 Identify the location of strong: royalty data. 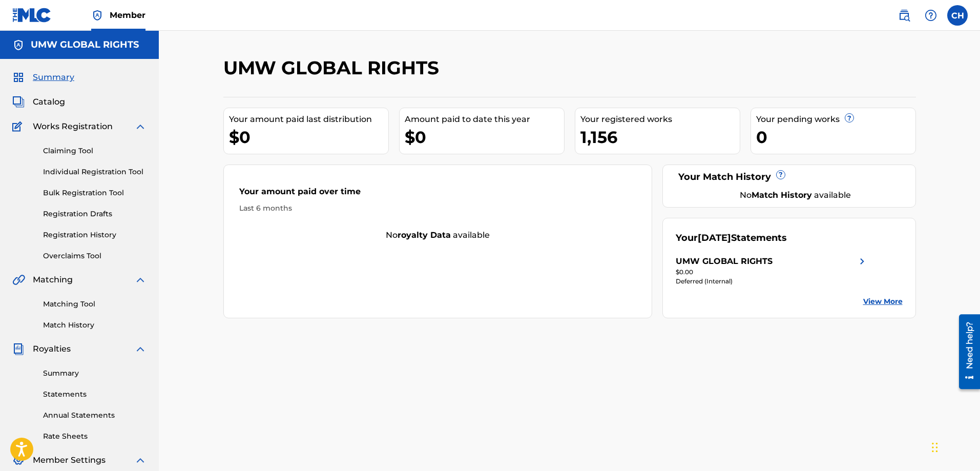
(424, 235).